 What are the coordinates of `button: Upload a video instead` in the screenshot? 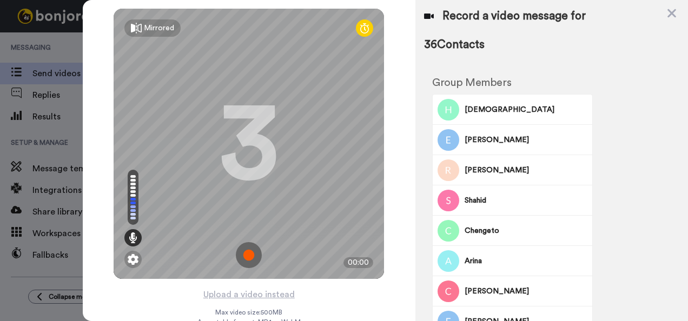 It's located at (249, 295).